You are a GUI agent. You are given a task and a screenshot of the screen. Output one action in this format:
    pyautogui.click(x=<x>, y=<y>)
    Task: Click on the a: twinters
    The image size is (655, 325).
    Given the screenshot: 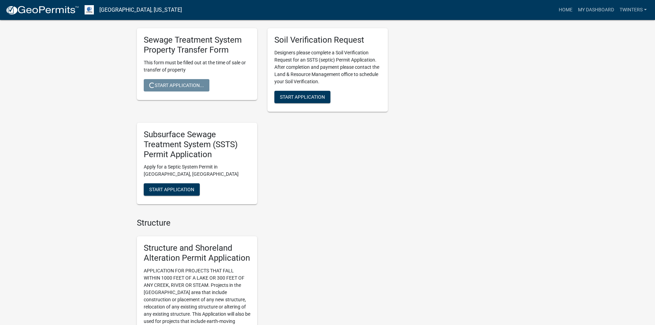 What is the action you would take?
    pyautogui.click(x=633, y=10)
    